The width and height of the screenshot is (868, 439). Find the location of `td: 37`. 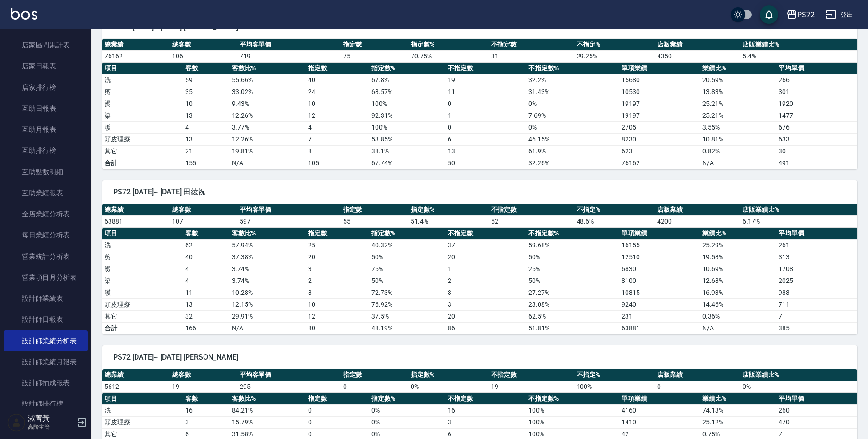

td: 37 is located at coordinates (485, 245).